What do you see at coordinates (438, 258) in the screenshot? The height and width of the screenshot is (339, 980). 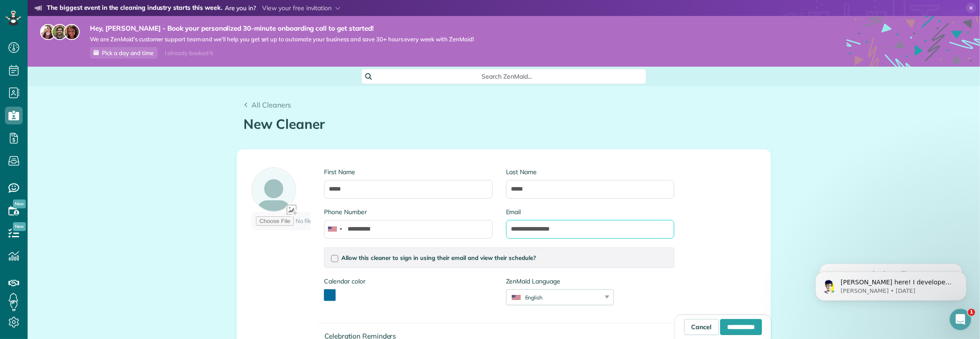 I see `span: Allow this cleaner to sign in using their email and view their schedule?` at bounding box center [438, 258].